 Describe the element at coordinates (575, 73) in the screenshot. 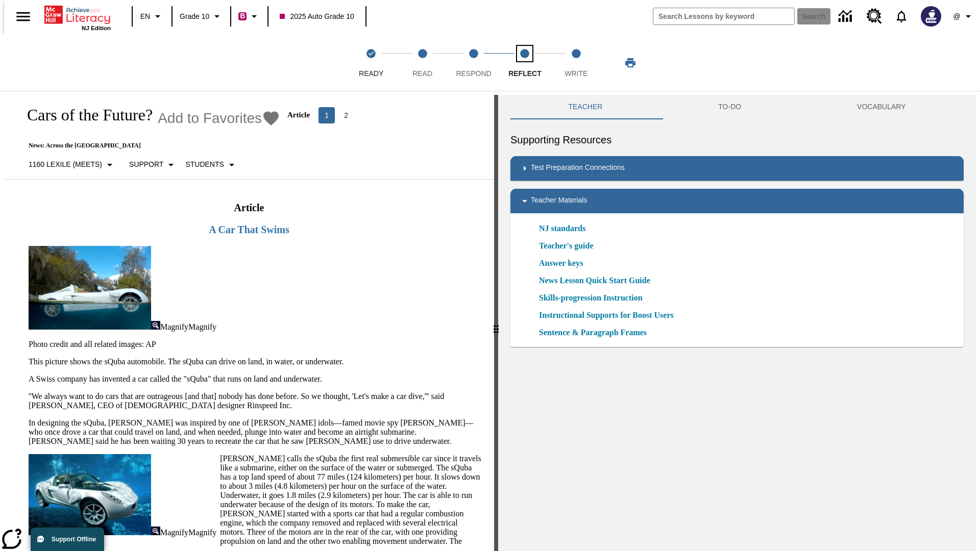

I see `span: Write` at that location.